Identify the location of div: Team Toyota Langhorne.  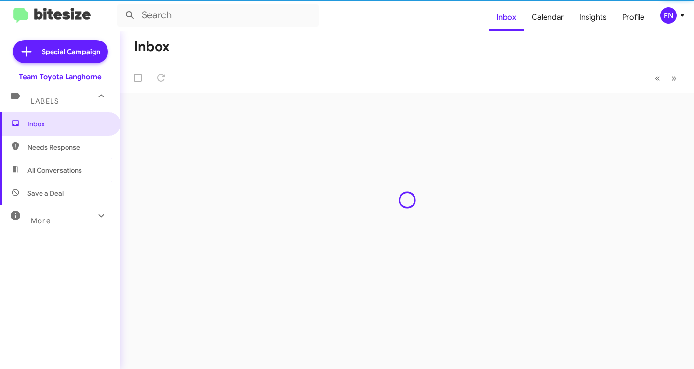
(60, 77).